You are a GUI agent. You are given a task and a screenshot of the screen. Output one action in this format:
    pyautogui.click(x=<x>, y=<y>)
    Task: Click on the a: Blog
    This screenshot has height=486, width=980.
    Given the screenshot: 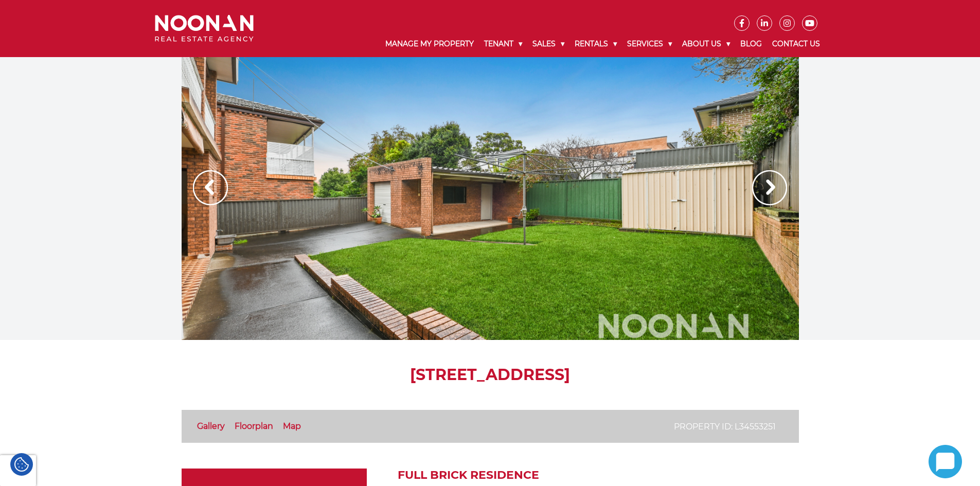 What is the action you would take?
    pyautogui.click(x=751, y=44)
    